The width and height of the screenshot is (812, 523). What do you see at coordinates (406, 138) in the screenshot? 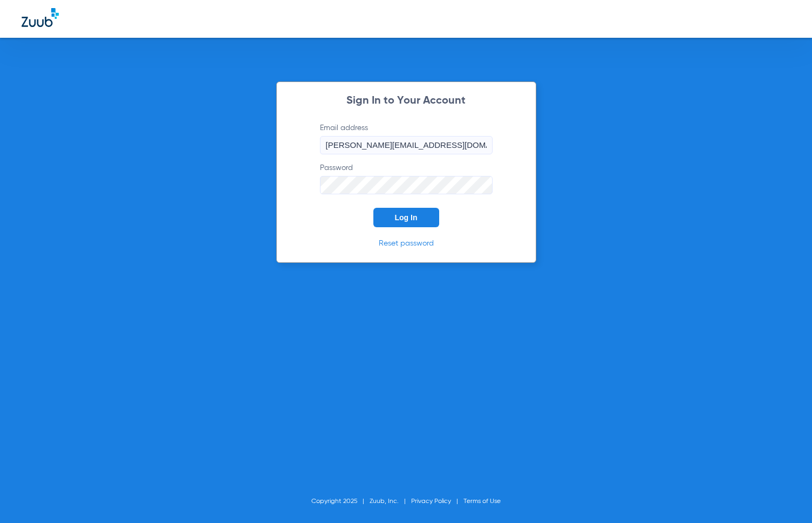
I see `label: Email address` at bounding box center [406, 138].